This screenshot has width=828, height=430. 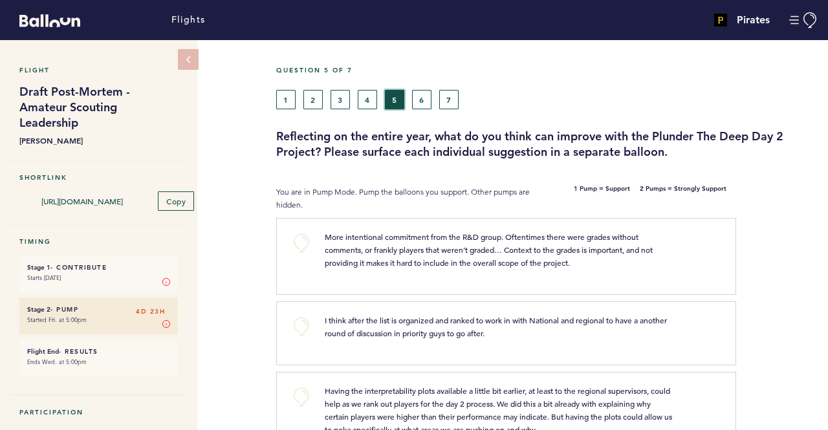 What do you see at coordinates (50, 21) in the screenshot?
I see `svg: Balloon` at bounding box center [50, 21].